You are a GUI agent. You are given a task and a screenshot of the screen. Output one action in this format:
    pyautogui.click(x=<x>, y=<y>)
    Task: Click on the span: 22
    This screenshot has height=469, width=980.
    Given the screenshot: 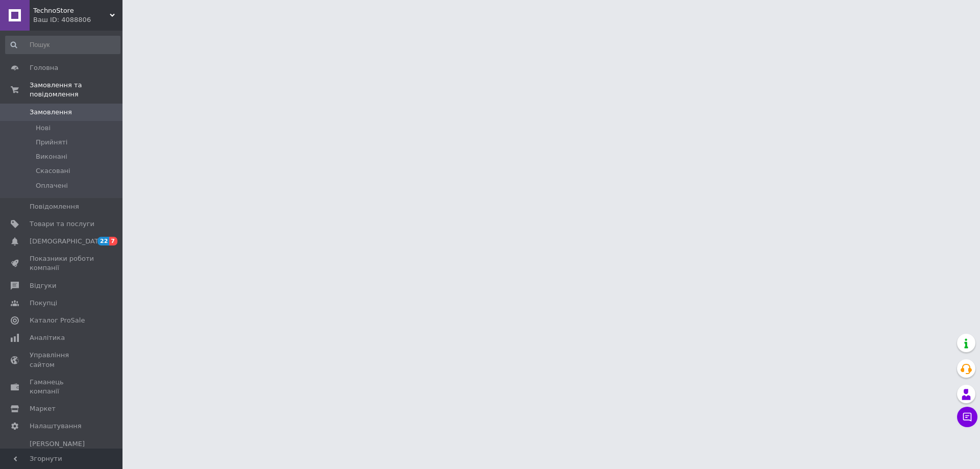 What is the action you would take?
    pyautogui.click(x=103, y=241)
    